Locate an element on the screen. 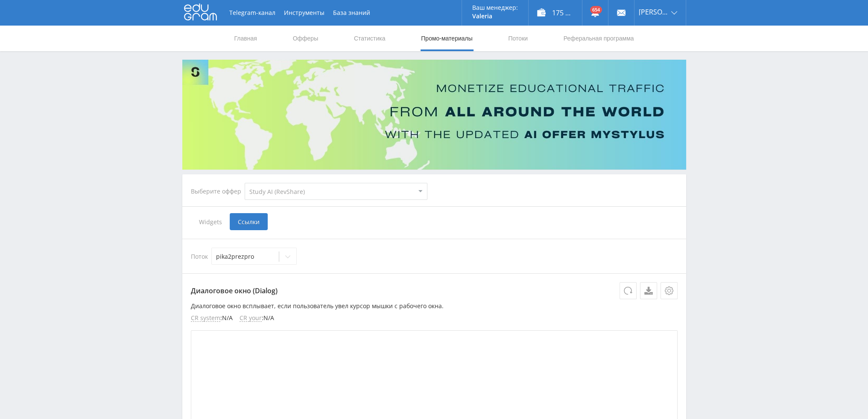 The width and height of the screenshot is (868, 419). a: Потоки is located at coordinates (518, 38).